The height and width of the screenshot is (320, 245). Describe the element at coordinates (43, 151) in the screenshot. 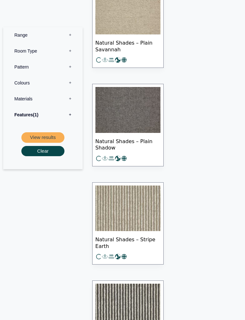

I see `button: Clear` at that location.